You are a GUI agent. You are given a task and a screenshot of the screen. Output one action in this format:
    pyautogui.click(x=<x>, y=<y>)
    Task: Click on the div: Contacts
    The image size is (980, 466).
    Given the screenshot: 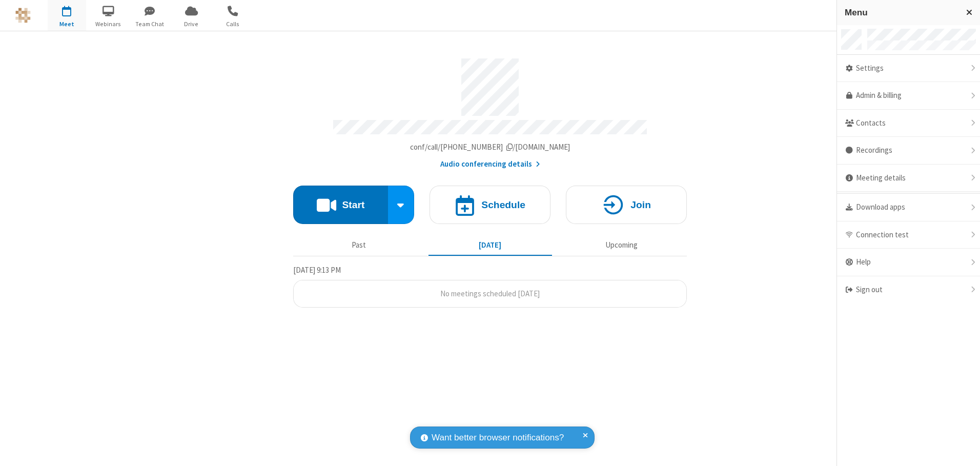 What is the action you would take?
    pyautogui.click(x=908, y=124)
    